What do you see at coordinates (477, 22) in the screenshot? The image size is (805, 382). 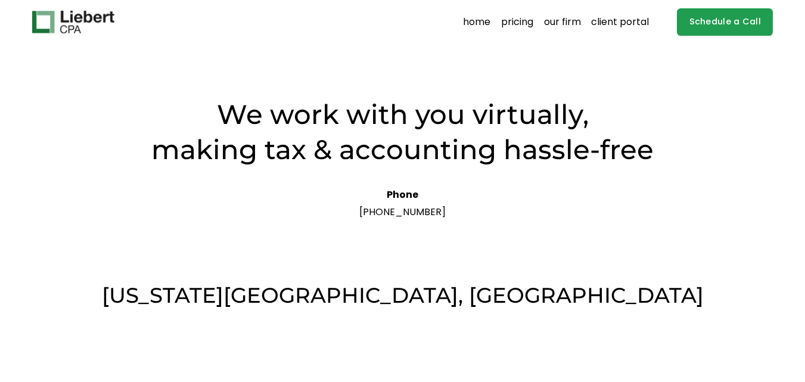 I see `a: home` at bounding box center [477, 22].